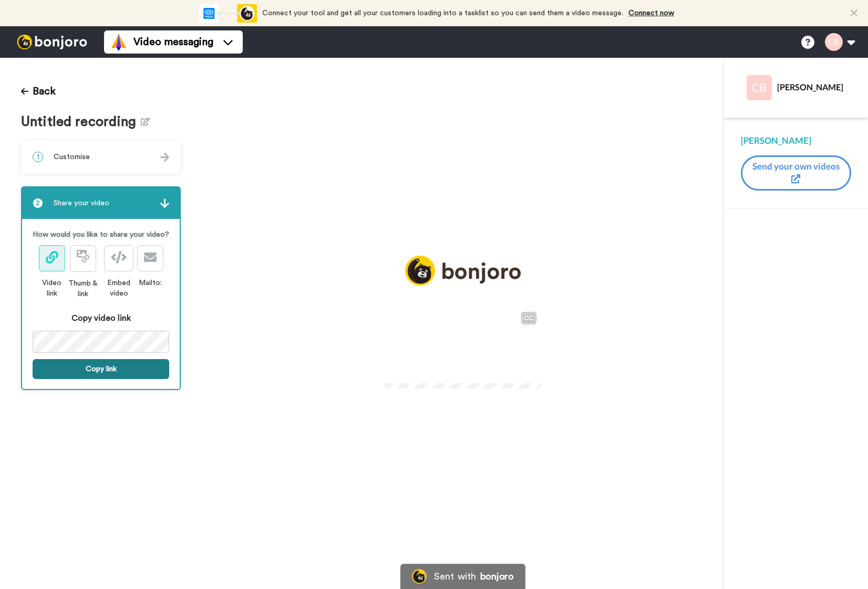 This screenshot has width=868, height=589. What do you see at coordinates (82, 203) in the screenshot?
I see `span: Share your video` at bounding box center [82, 203].